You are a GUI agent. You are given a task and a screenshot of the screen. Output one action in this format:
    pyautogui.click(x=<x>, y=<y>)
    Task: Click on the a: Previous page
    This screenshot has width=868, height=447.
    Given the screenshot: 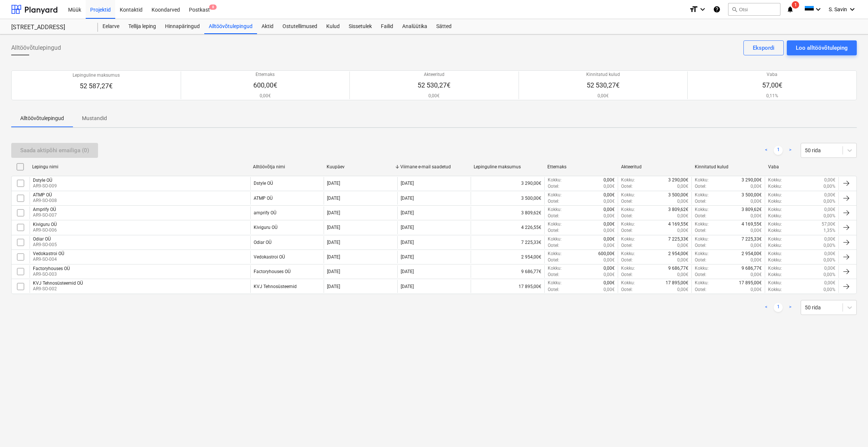 What is the action you would take?
    pyautogui.click(x=767, y=308)
    